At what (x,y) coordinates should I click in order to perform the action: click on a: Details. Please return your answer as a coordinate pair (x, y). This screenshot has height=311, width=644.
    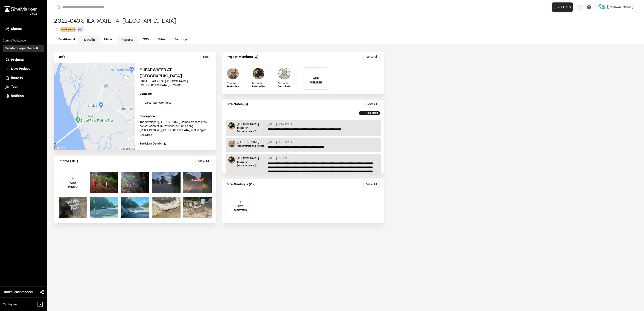
    Looking at the image, I should click on (89, 40).